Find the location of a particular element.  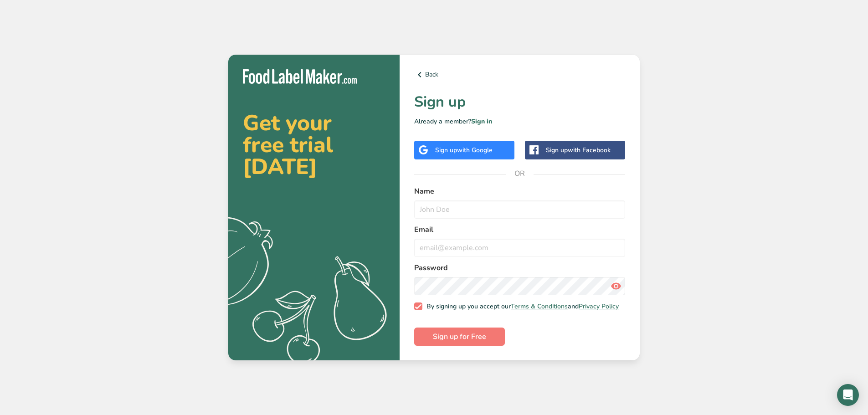

label: Email is located at coordinates (519, 230).